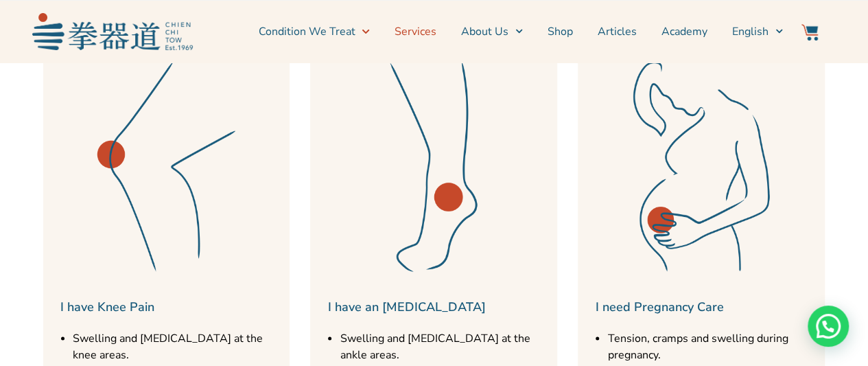 This screenshot has height=366, width=868. Describe the element at coordinates (750, 31) in the screenshot. I see `span: English` at that location.